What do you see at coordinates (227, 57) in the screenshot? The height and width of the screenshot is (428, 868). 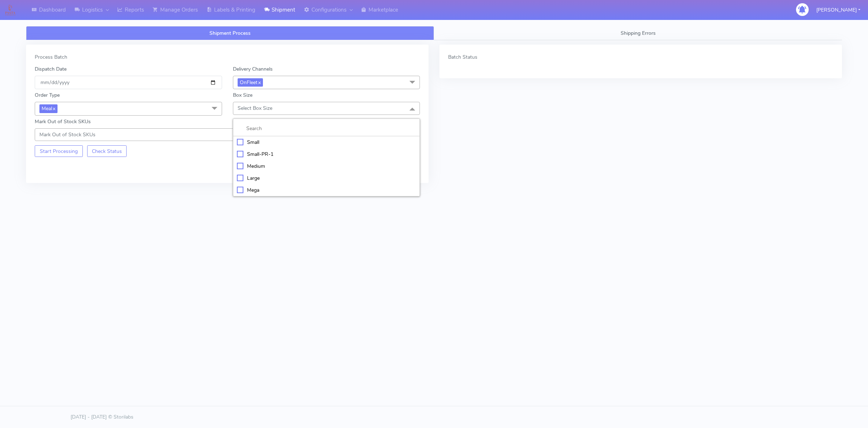 I see `div: Process Batch` at bounding box center [227, 57].